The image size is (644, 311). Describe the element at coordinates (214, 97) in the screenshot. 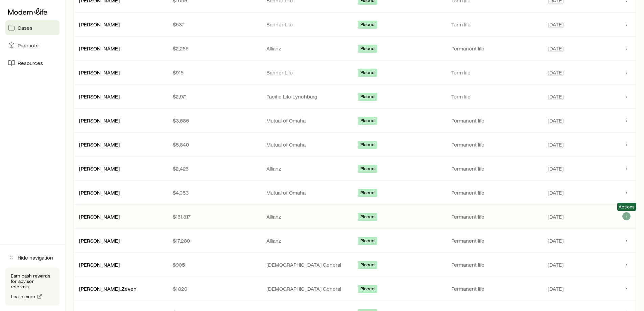

I see `p: $2,971` at that location.